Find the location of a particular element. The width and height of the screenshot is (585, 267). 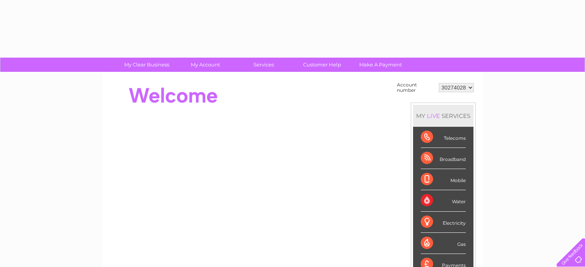

div: Mobile is located at coordinates (443, 180).